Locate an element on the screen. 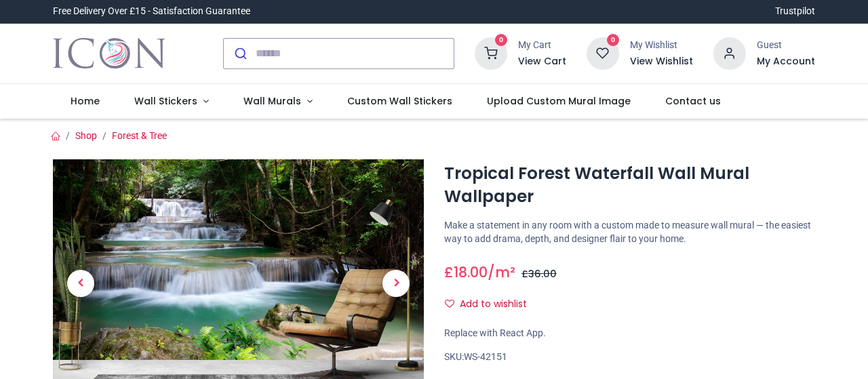 The height and width of the screenshot is (379, 868). span: Wall Murals is located at coordinates (272, 101).